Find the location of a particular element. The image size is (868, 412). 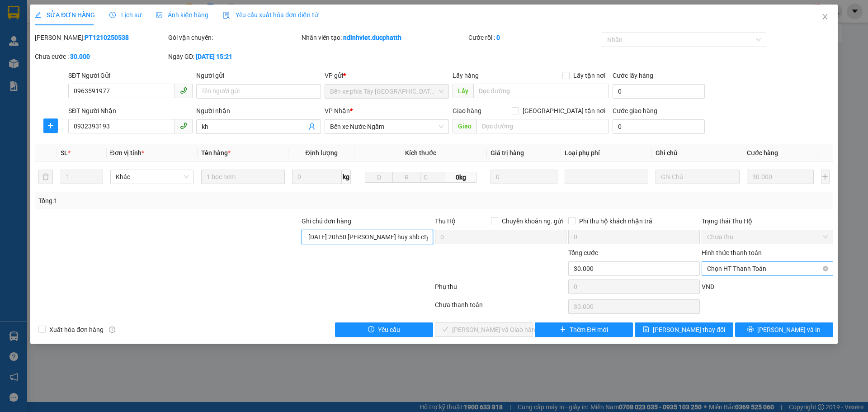

span: Yêu cầu is located at coordinates (389, 329).